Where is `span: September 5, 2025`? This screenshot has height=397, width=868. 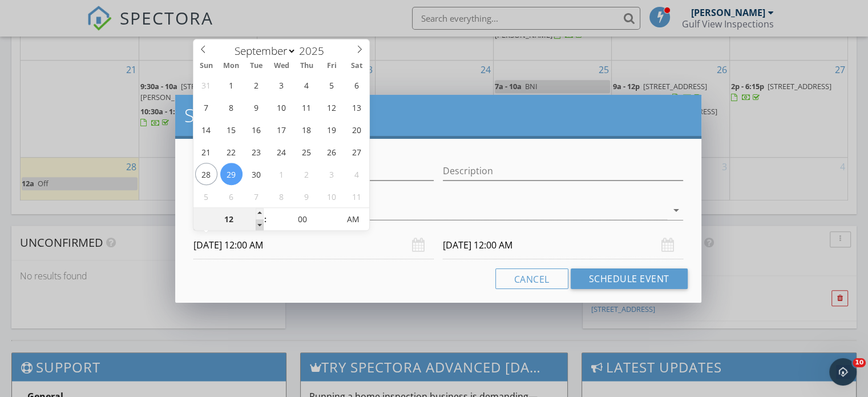 span: September 5, 2025 is located at coordinates (332, 85).